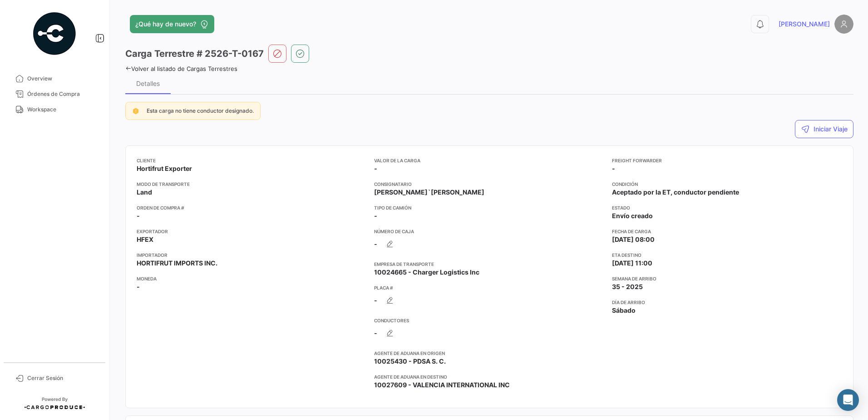 This screenshot has height=420, width=868. Describe the element at coordinates (177, 263) in the screenshot. I see `span: HORTIFRUT IMPORTS INC.` at that location.